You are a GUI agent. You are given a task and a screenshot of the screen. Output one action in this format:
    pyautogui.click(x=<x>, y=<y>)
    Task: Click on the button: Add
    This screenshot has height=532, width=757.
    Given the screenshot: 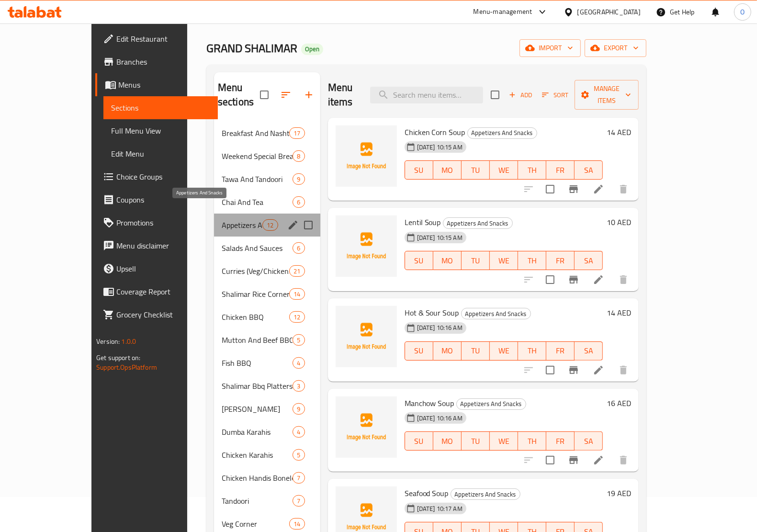 What is the action you would take?
    pyautogui.click(x=521, y=95)
    